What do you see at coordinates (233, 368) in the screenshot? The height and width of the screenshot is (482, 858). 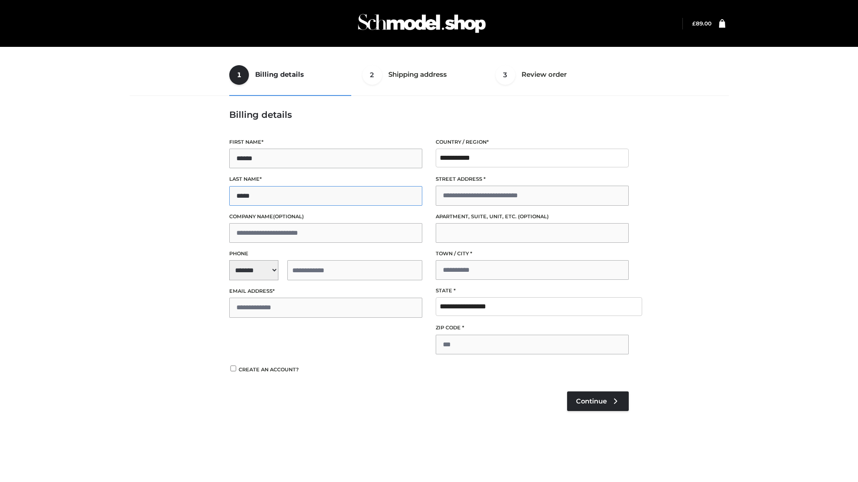 I see `input: Create an account?` at bounding box center [233, 368].